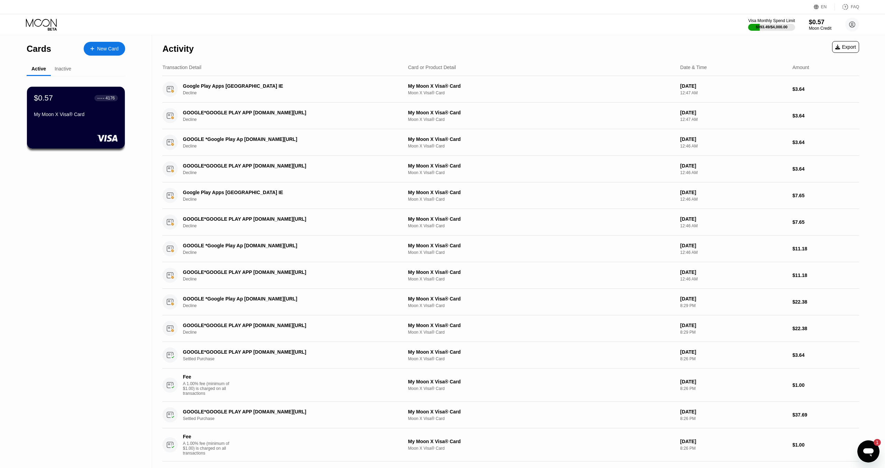 This screenshot has height=468, width=885. Describe the element at coordinates (733, 93) in the screenshot. I see `div: 12:47 AM` at that location.